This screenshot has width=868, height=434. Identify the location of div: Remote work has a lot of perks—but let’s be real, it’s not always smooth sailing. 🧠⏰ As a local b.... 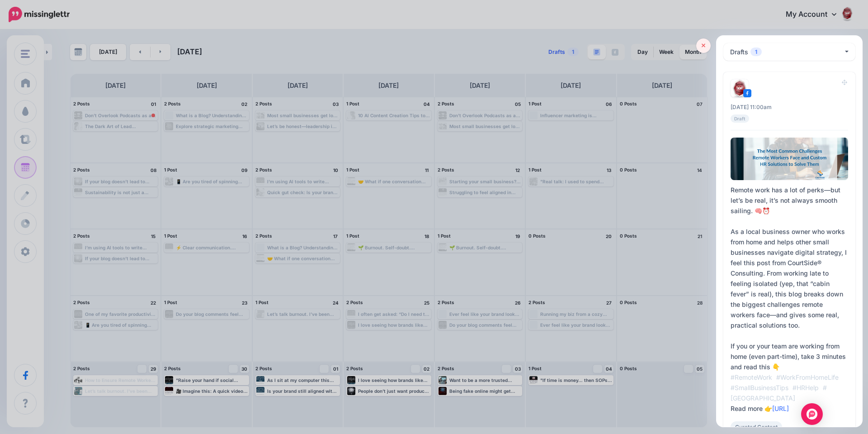
(789, 299).